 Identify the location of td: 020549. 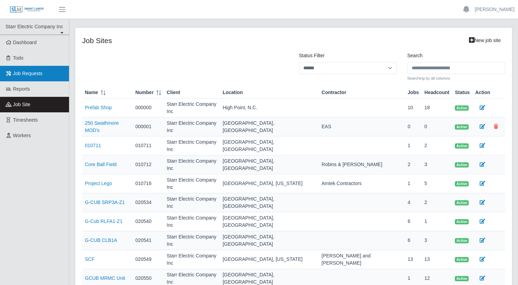
(148, 260).